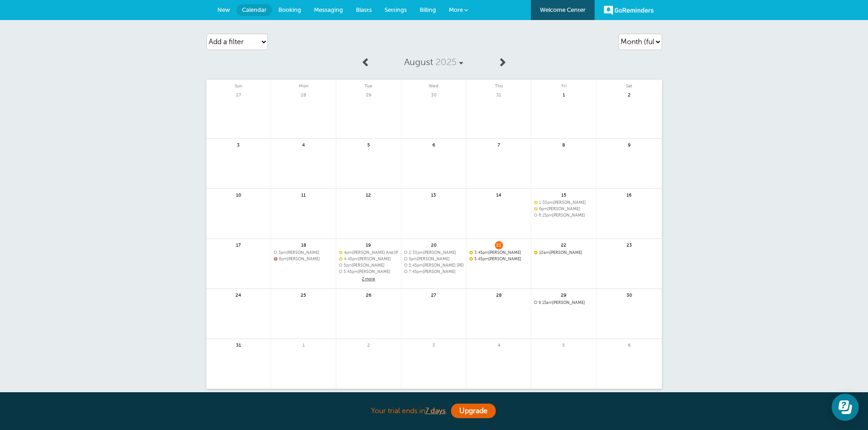 Image resolution: width=868 pixels, height=430 pixels. What do you see at coordinates (564, 244) in the screenshot?
I see `span: 22` at bounding box center [564, 244].